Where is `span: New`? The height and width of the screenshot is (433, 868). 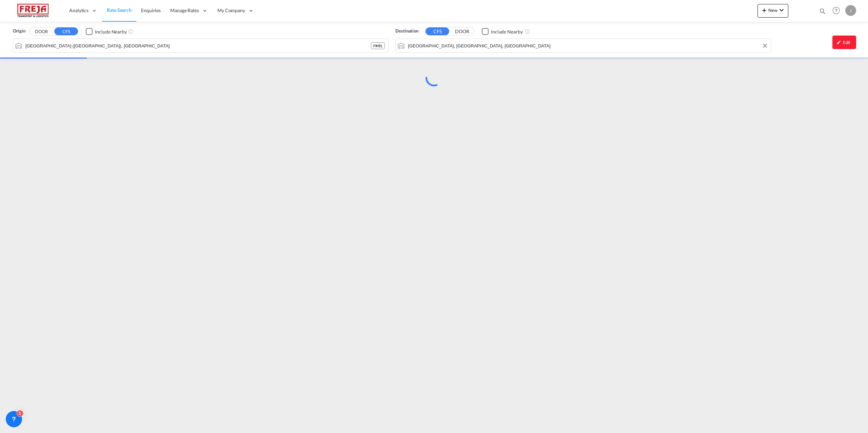 span: New is located at coordinates (773, 10).